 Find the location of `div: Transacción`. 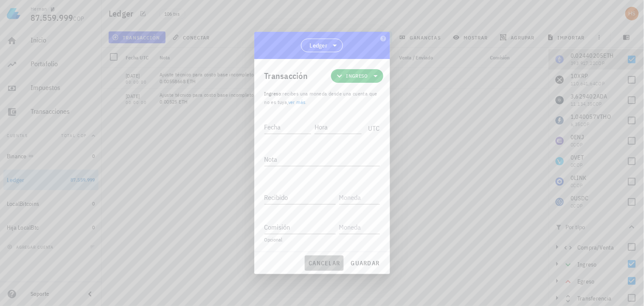

div: Transacción is located at coordinates (286, 76).